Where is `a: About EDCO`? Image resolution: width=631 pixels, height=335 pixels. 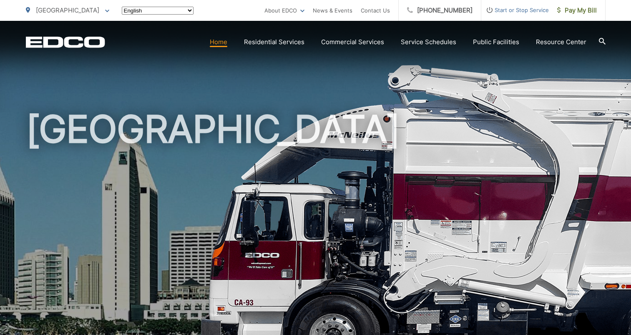 a: About EDCO is located at coordinates (284, 10).